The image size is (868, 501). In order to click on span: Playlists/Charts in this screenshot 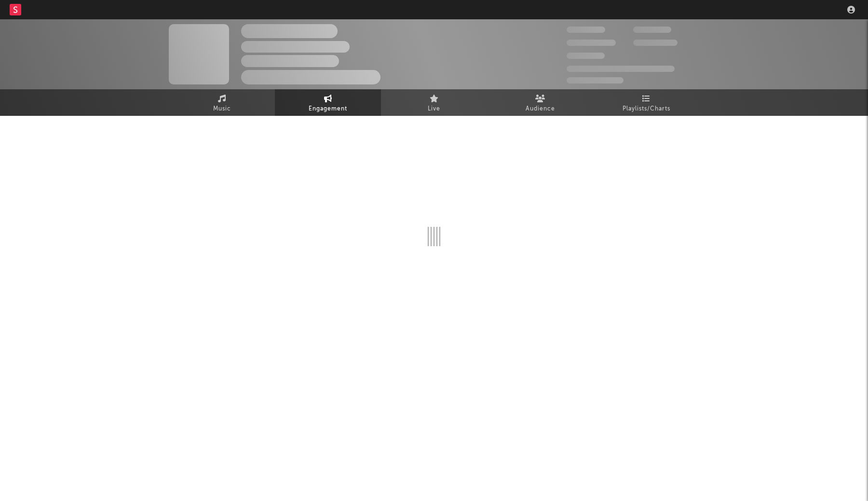, I will do `click(646, 109)`.